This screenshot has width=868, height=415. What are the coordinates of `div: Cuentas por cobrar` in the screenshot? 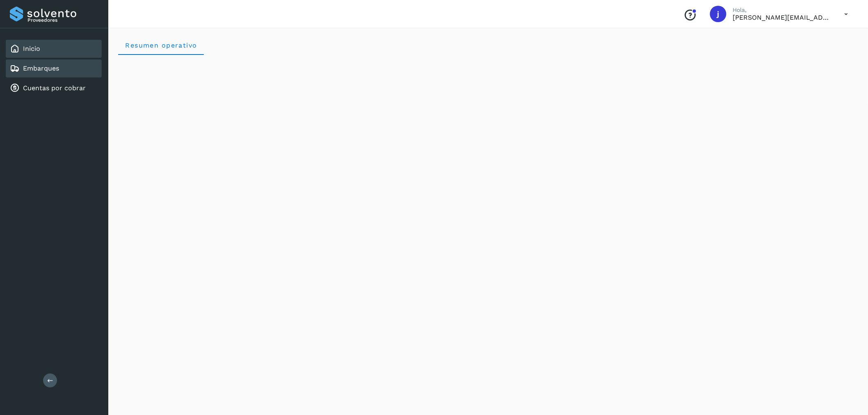 It's located at (54, 88).